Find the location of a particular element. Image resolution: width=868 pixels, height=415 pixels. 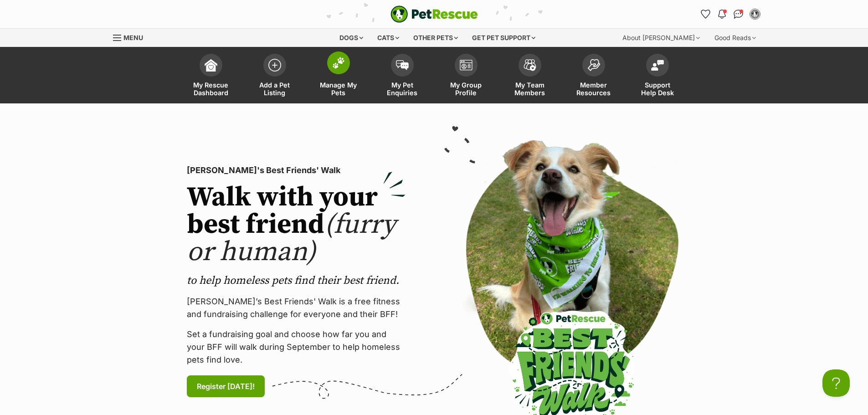

p: Set a fundraising goal and choose how far you and your BFF will walk during September to help hom... is located at coordinates (296, 347).